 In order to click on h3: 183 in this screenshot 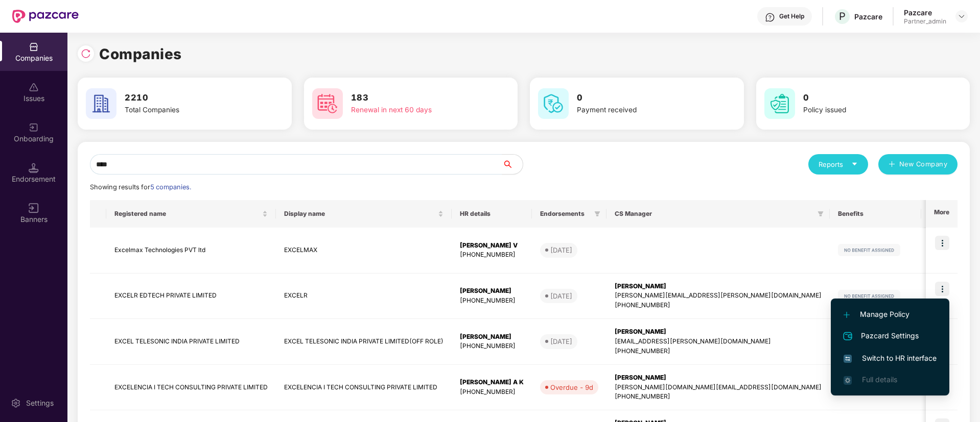, I will do `click(416, 98)`.